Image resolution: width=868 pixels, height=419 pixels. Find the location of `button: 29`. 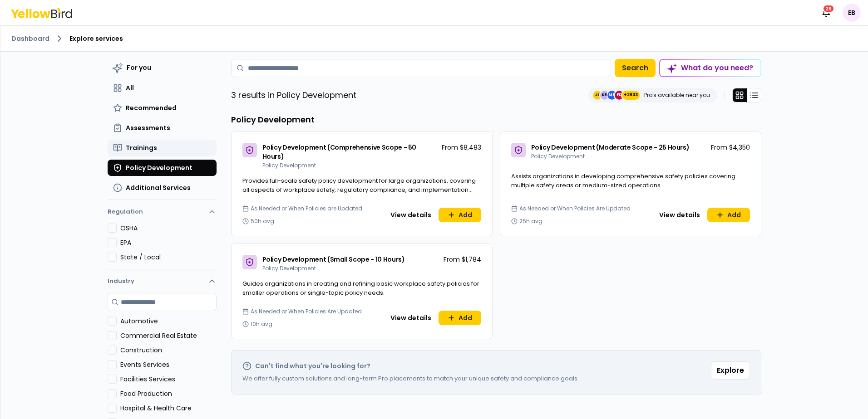

button: 29 is located at coordinates (826, 13).